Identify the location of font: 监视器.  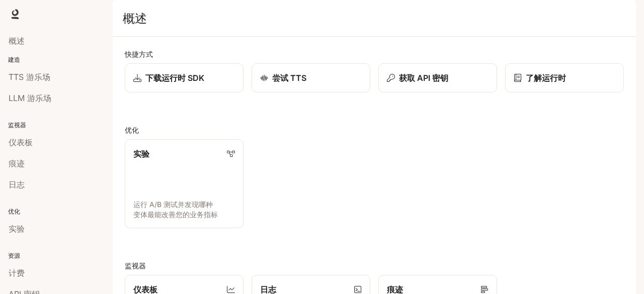
(135, 265).